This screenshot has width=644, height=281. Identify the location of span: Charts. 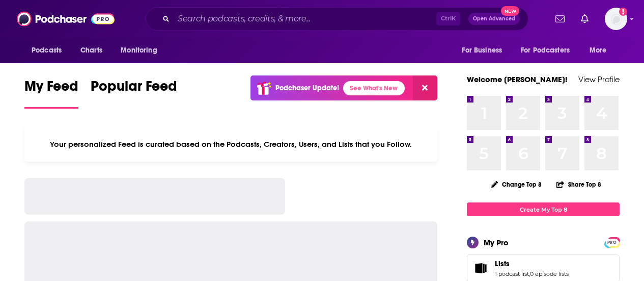
(91, 51).